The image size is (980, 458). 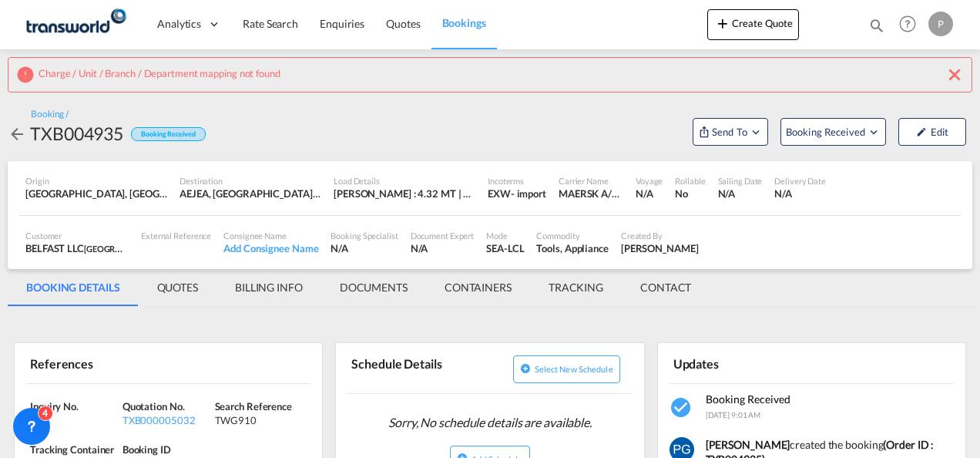 I want to click on span: Analytics, so click(x=179, y=24).